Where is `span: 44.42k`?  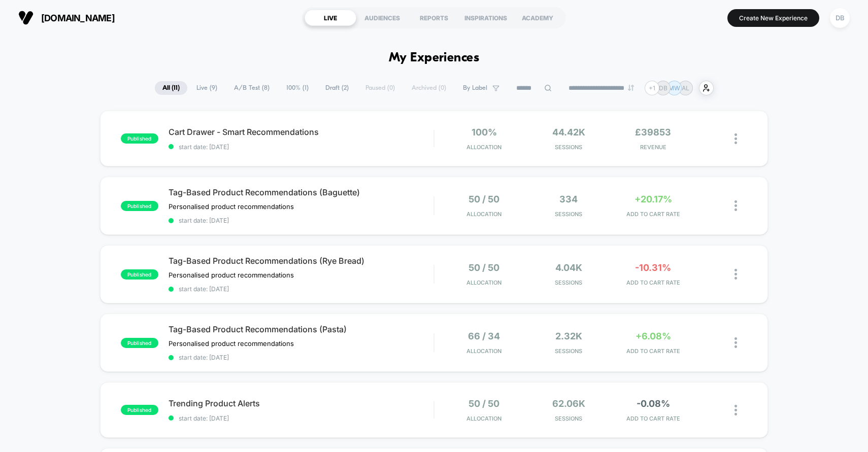 span: 44.42k is located at coordinates (568, 132).